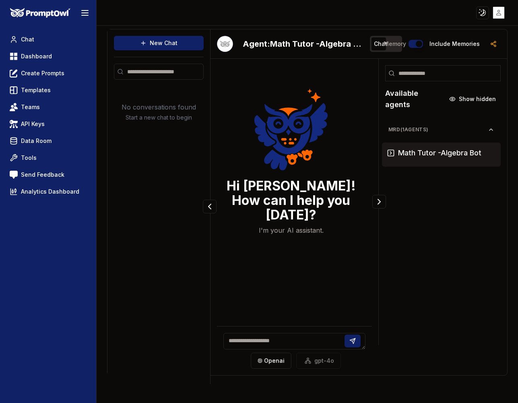 Image resolution: width=518 pixels, height=403 pixels. What do you see at coordinates (303, 44) in the screenshot?
I see `h2: Math Tutor -Algebra Bot` at bounding box center [303, 44].